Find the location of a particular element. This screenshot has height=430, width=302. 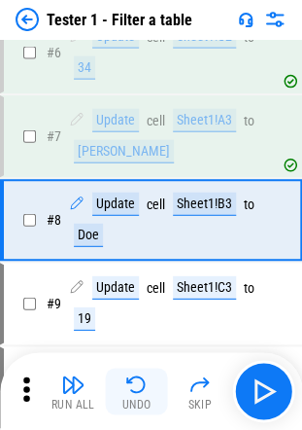

img: Undo is located at coordinates (137, 384).